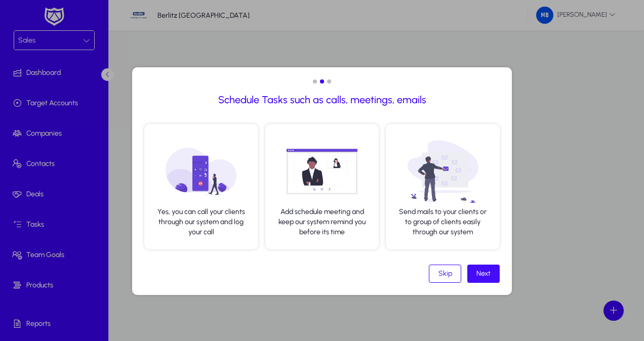 This screenshot has height=341, width=644. I want to click on span: Yes, you can call your clients through our system and log your call, so click(201, 222).